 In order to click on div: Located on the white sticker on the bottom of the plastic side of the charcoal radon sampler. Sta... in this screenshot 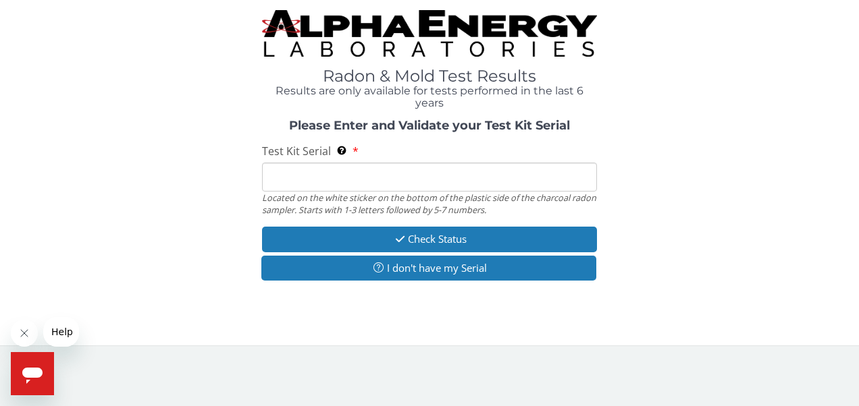, I will do `click(429, 204)`.